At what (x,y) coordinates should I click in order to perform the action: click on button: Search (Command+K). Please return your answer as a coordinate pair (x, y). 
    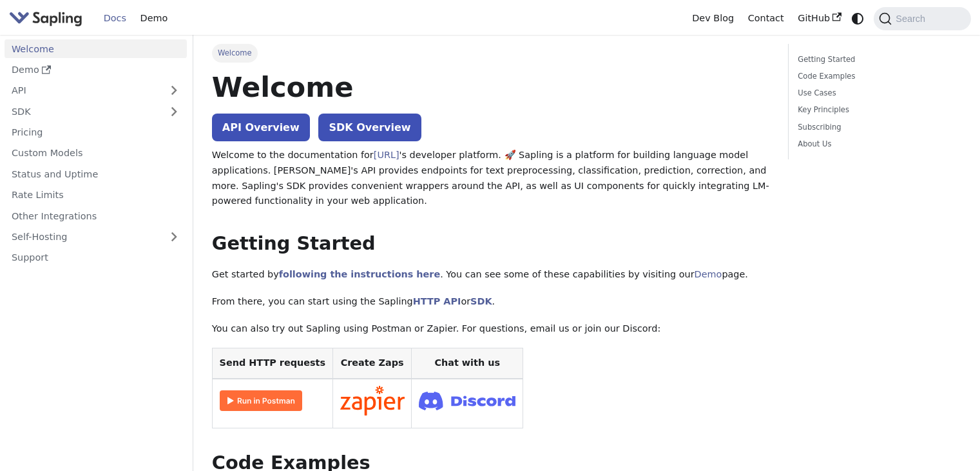
    Looking at the image, I should click on (921, 19).